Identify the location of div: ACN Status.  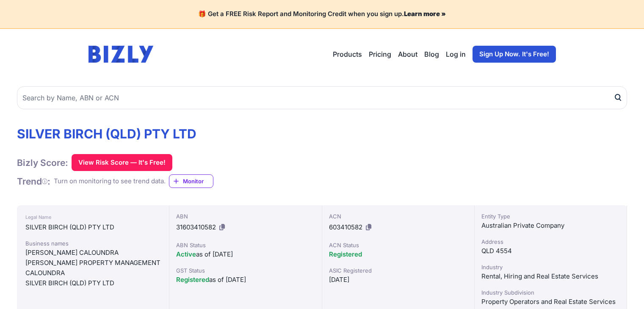
(398, 245).